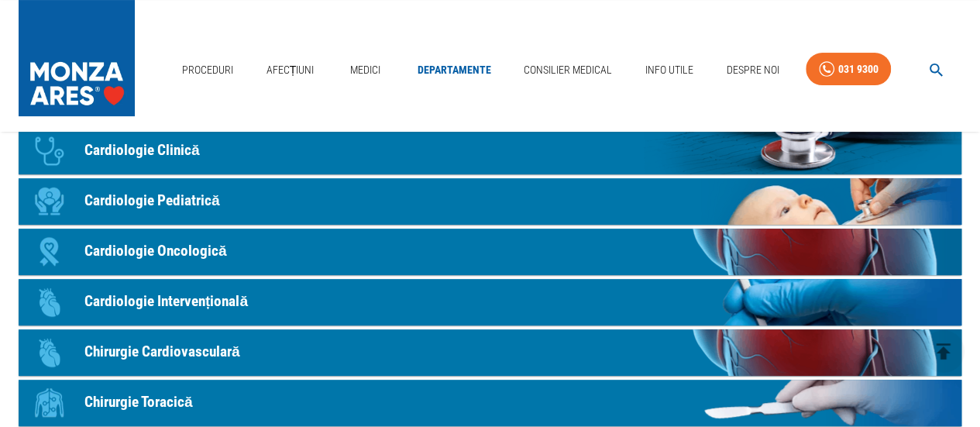  What do you see at coordinates (489, 151) in the screenshot?
I see `a: IconCardiologie Clinică` at bounding box center [489, 151].